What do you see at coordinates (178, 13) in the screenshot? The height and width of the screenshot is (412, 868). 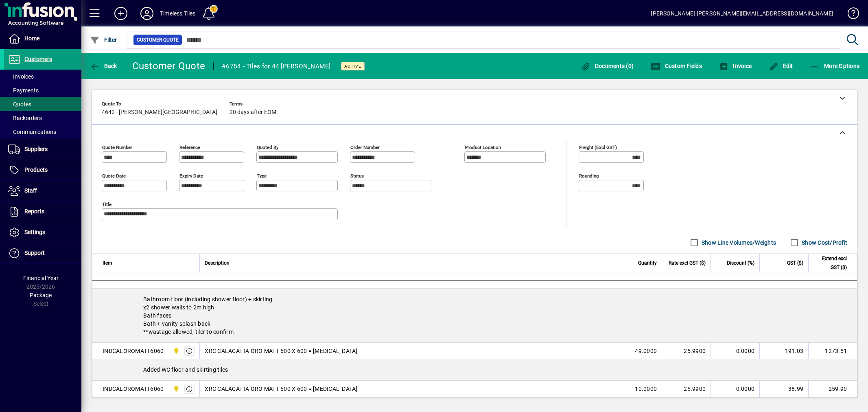 I see `div: Timeless Tiles` at bounding box center [178, 13].